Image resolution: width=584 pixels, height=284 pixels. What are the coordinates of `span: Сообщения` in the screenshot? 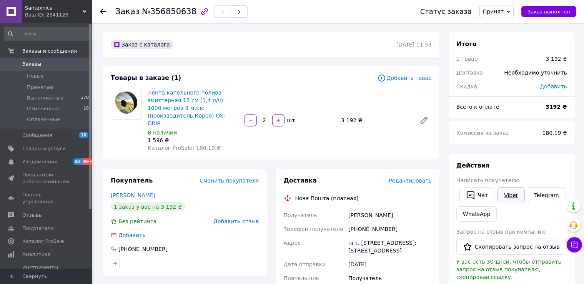 It's located at (37, 135).